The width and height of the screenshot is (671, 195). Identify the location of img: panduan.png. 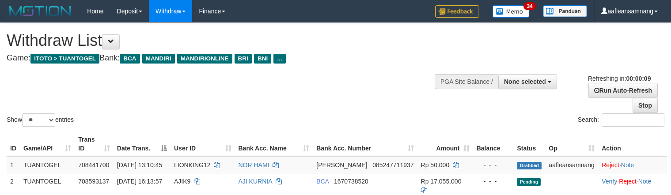
(565, 11).